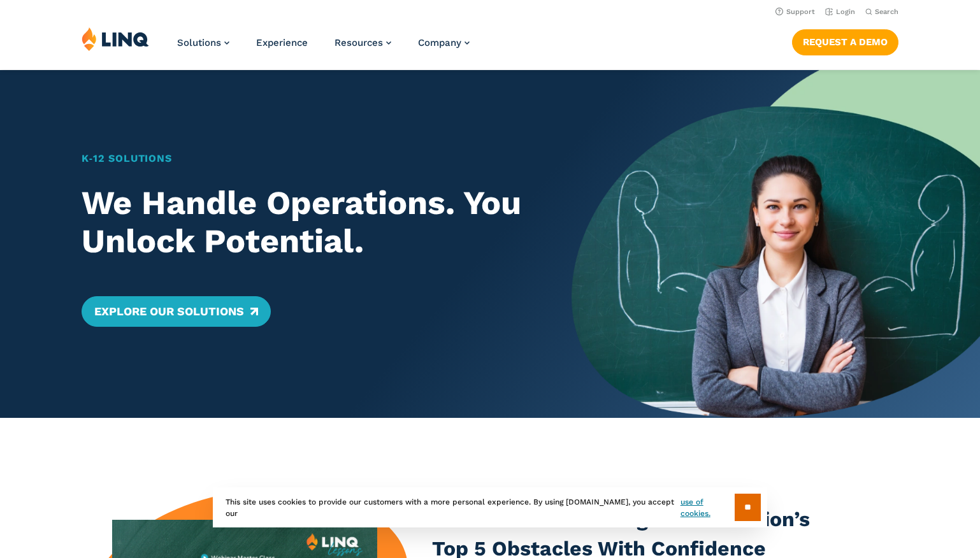  Describe the element at coordinates (796, 12) in the screenshot. I see `a: Support` at that location.